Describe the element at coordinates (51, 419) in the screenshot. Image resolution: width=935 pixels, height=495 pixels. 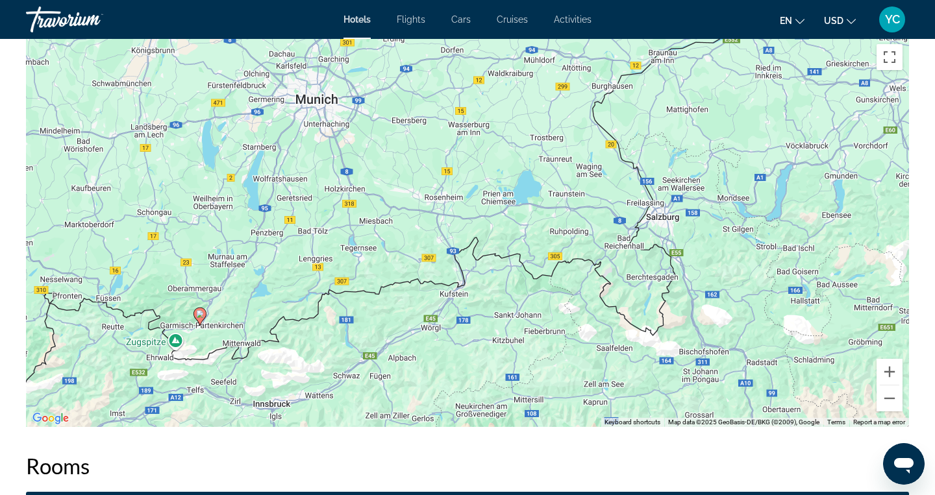
I see `a: Open this area in Google Maps (opens a new window)` at that location.